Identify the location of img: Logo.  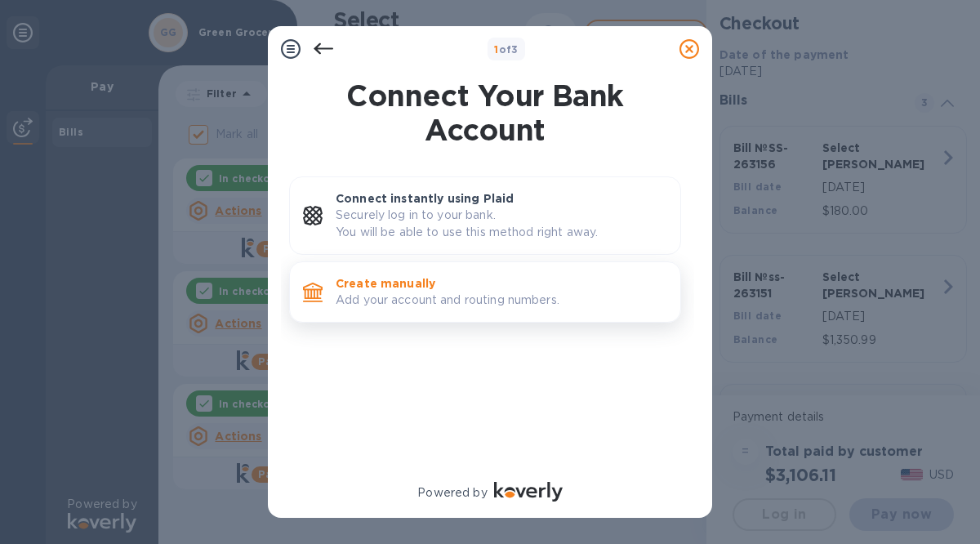
(528, 491).